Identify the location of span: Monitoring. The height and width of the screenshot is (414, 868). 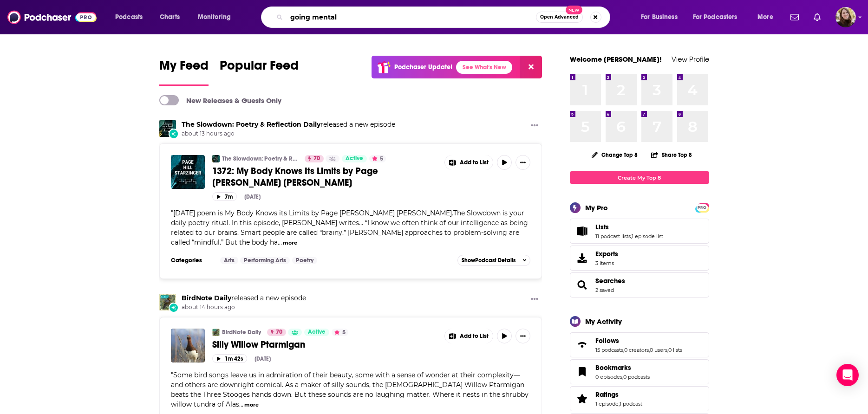
(214, 17).